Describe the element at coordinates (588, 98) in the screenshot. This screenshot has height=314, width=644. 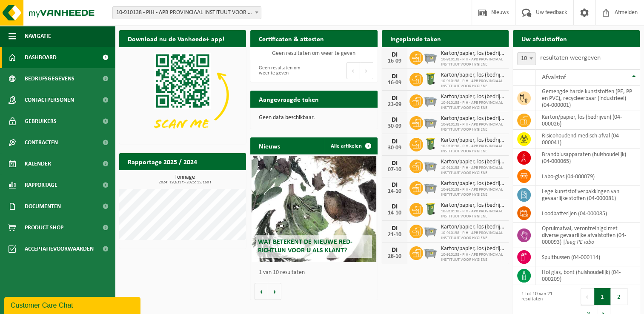
I see `td: gemengde harde kunststoffen (PE, PP en PVC), recycleerbaar (industrieel) (04-000001)` at that location.